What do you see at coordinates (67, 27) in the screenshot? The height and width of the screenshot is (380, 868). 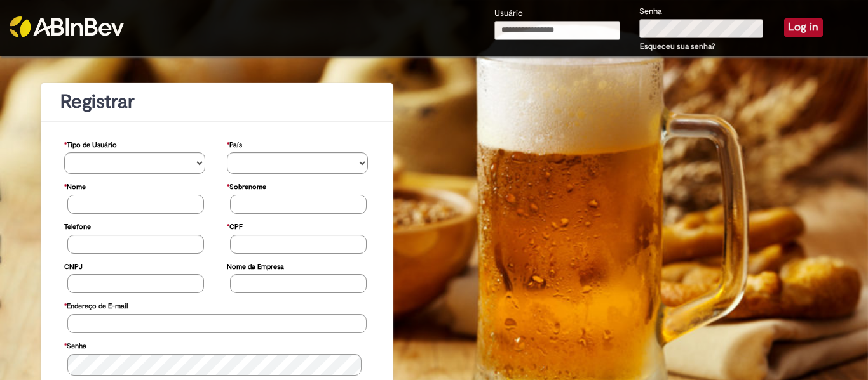 I see `img: ABInbev-white.png` at bounding box center [67, 27].